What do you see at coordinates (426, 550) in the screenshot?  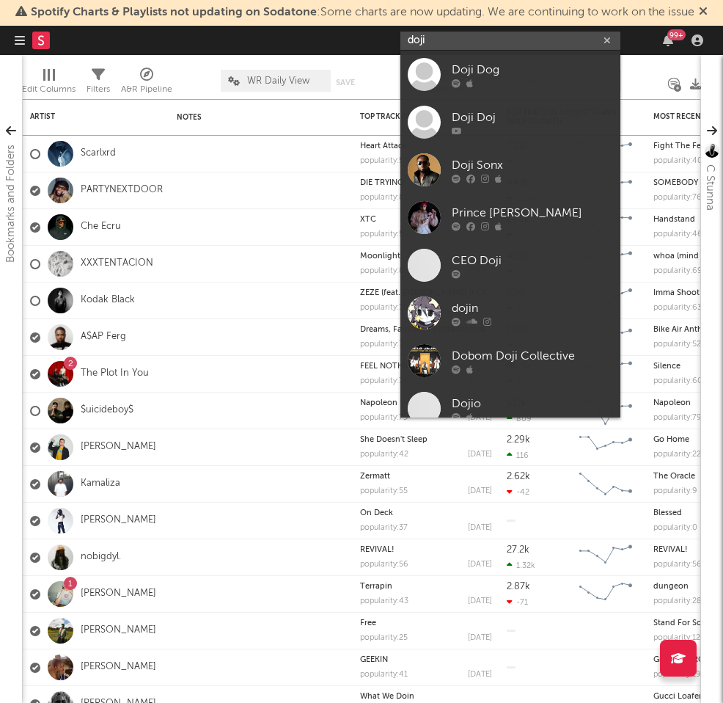 I see `div: REVIVAL!` at bounding box center [426, 550].